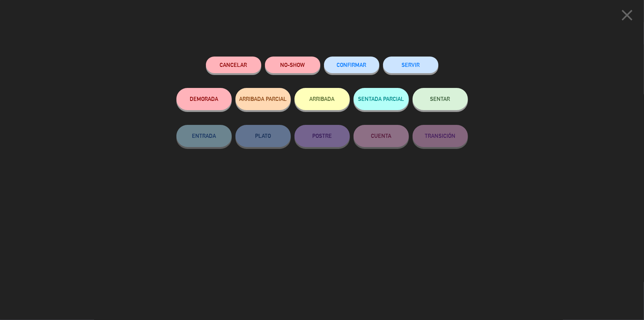 This screenshot has width=644, height=320. What do you see at coordinates (322, 136) in the screenshot?
I see `button: POSTRE` at bounding box center [322, 136].